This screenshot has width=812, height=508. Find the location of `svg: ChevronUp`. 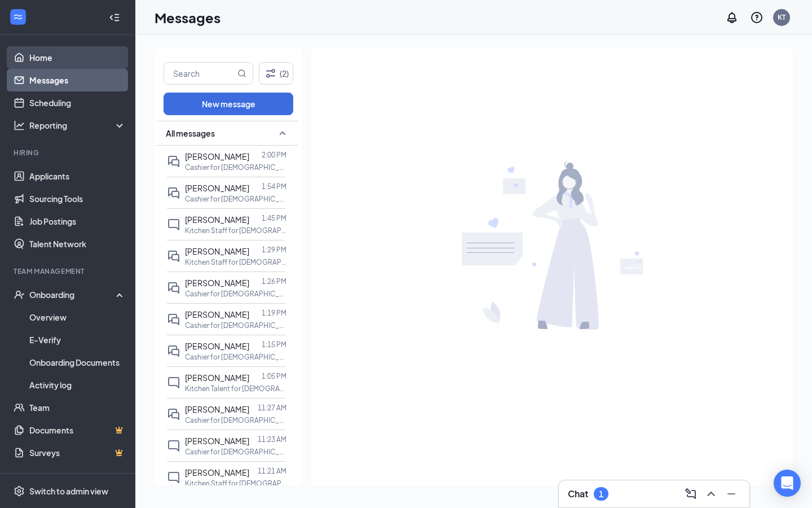

svg: ChevronUp is located at coordinates (711, 493).